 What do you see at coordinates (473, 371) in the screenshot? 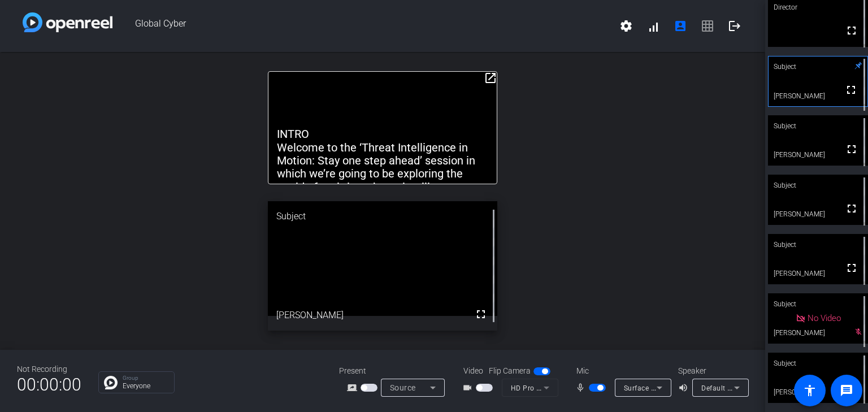
I see `span: Video` at bounding box center [473, 371].